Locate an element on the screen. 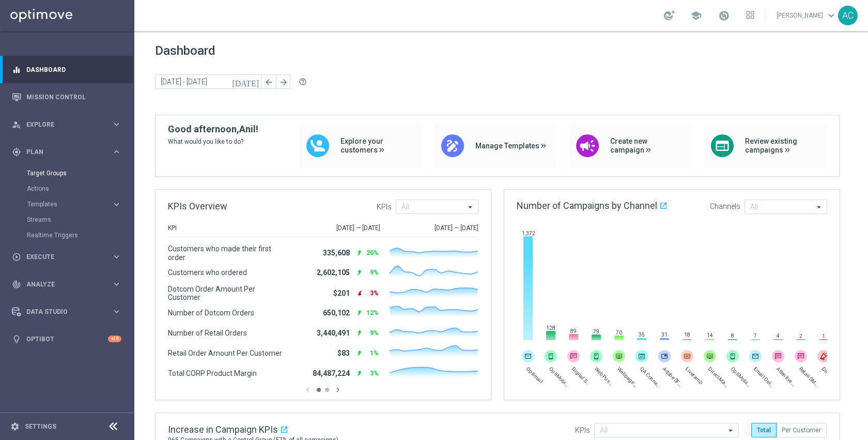  div: +10 is located at coordinates (115, 339).